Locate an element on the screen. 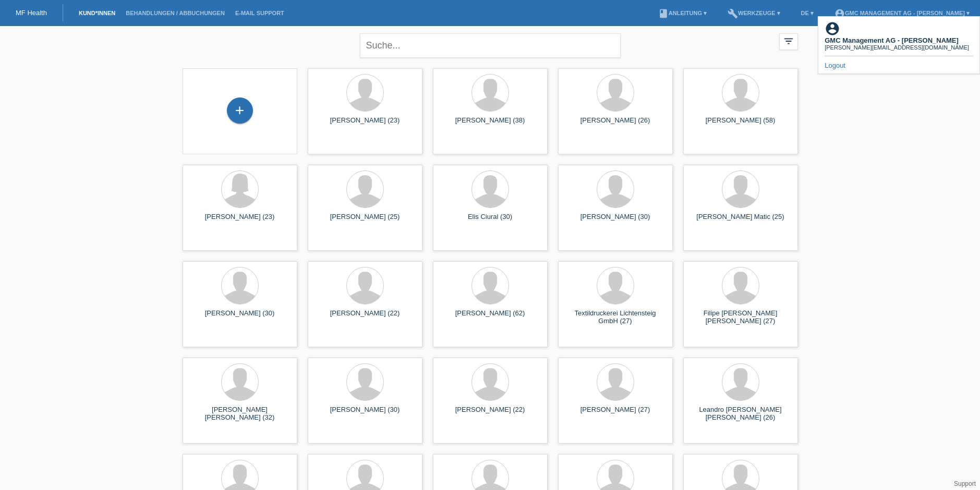  a: DE ▾ is located at coordinates (808, 13).